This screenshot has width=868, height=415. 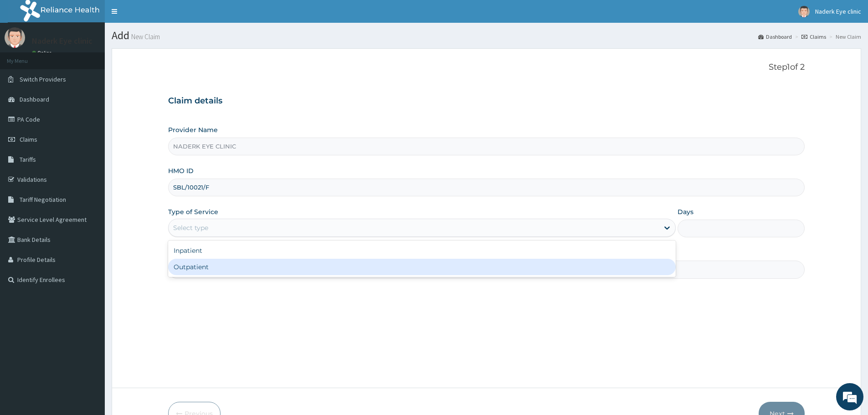 What do you see at coordinates (487, 36) in the screenshot?
I see `h1: Add` at bounding box center [487, 36].